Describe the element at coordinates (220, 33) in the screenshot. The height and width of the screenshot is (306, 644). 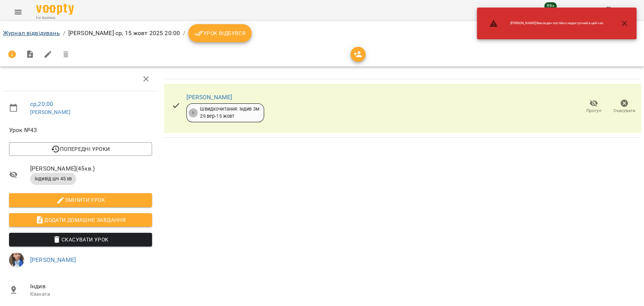
I see `button: Урок відбувся` at that location.